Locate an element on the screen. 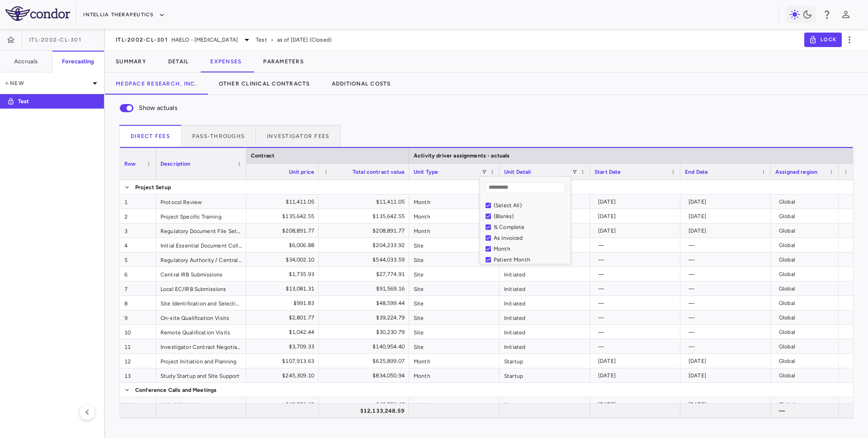 This screenshot has width=868, height=438. div: $11,411.05 is located at coordinates (366, 202).